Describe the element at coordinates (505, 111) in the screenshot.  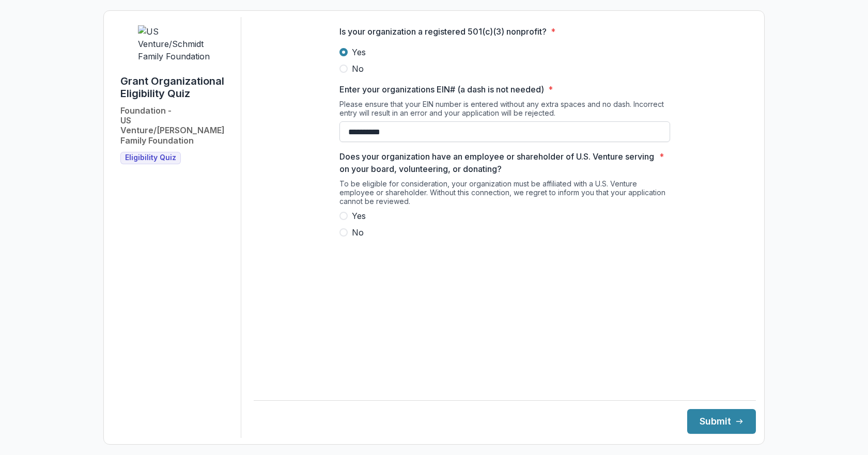
I see `div: Please ensure that your EIN number is entered without any extra spaces and no dash. Incorrect ent...` at that location.